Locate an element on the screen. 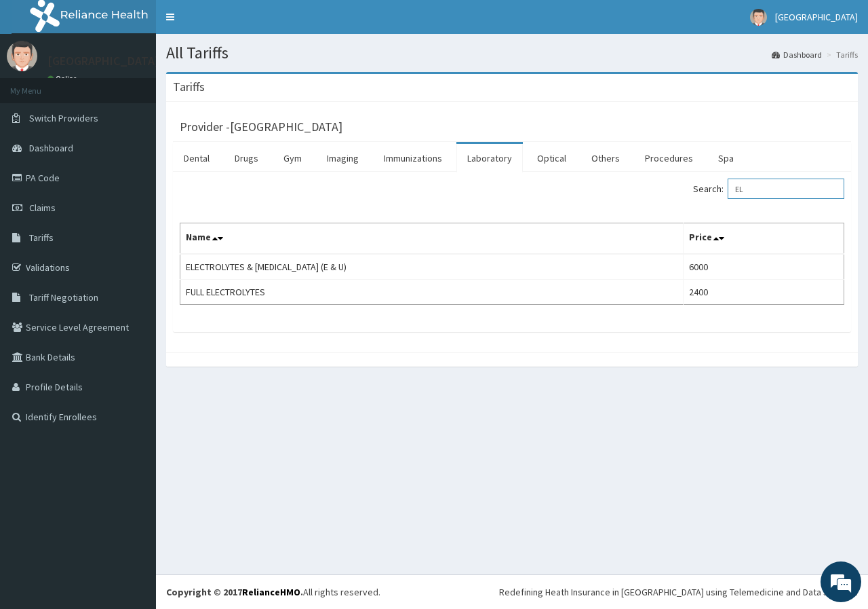 Image resolution: width=868 pixels, height=609 pixels. span: Dashboard is located at coordinates (51, 148).